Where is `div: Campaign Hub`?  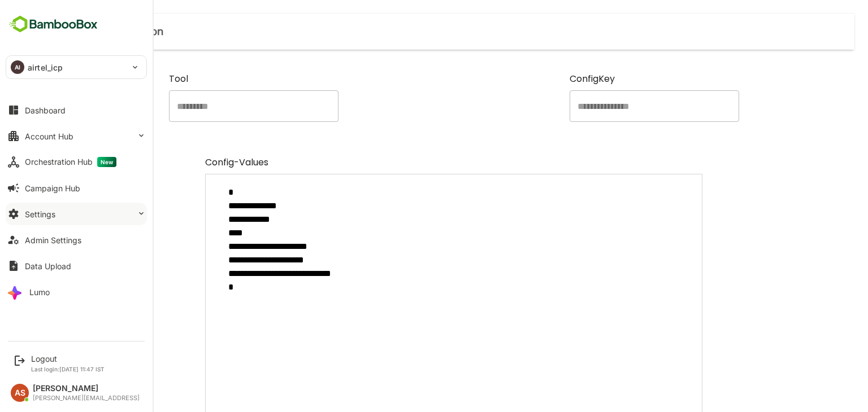
div: Campaign Hub is located at coordinates (53, 188).